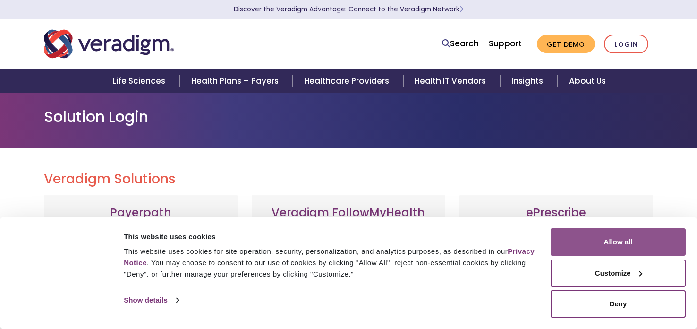 Image resolution: width=697 pixels, height=329 pixels. What do you see at coordinates (349, 117) in the screenshot?
I see `h1: Solution Login` at bounding box center [349, 117].